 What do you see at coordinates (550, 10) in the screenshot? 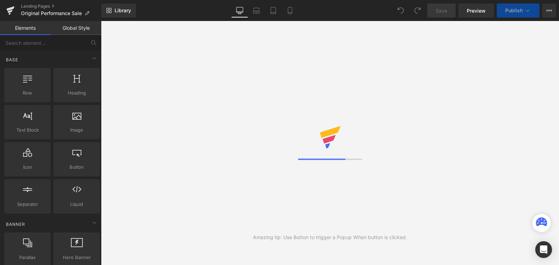
I see `button: More` at bounding box center [550, 10].